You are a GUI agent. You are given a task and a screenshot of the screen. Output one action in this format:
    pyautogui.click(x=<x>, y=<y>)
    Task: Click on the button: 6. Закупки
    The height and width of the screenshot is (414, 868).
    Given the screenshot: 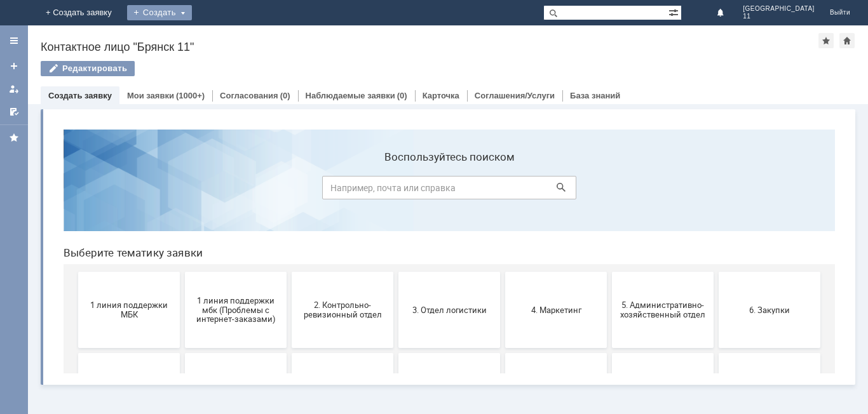 What is the action you would take?
    pyautogui.click(x=716, y=190)
    